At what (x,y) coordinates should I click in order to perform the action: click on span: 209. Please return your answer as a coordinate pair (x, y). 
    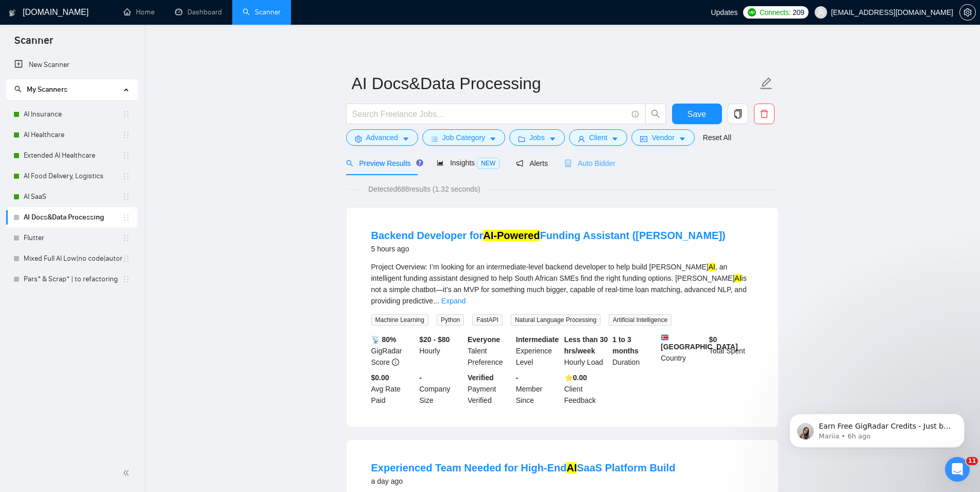
    Looking at the image, I should click on (798, 12).